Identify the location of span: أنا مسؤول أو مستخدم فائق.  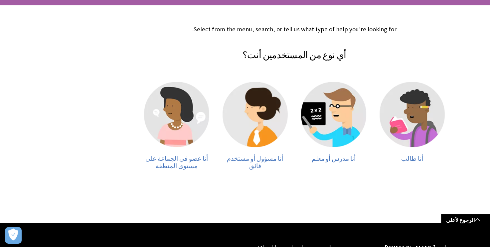
(255, 162).